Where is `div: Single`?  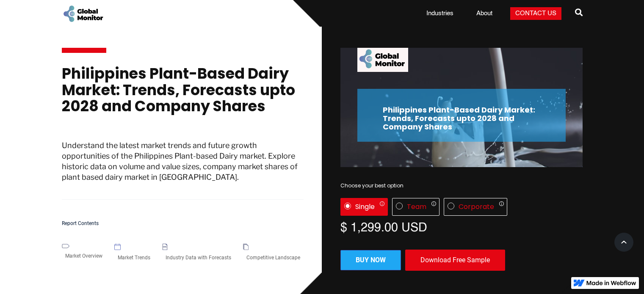
div: Single is located at coordinates (365, 207).